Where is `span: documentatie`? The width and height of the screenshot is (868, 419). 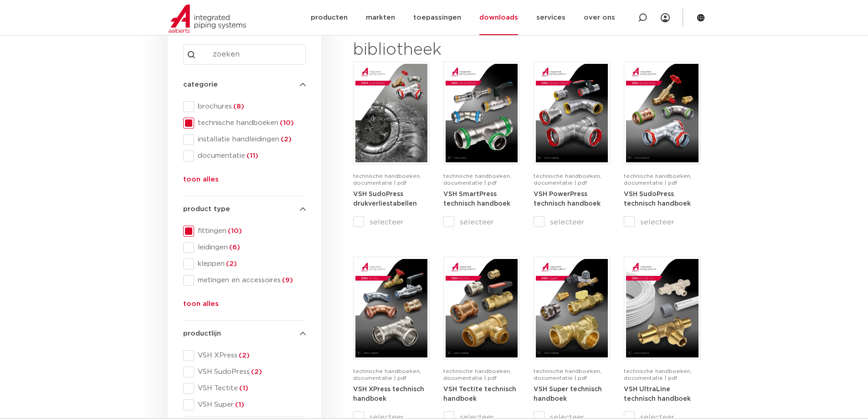 span: documentatie is located at coordinates (250, 156).